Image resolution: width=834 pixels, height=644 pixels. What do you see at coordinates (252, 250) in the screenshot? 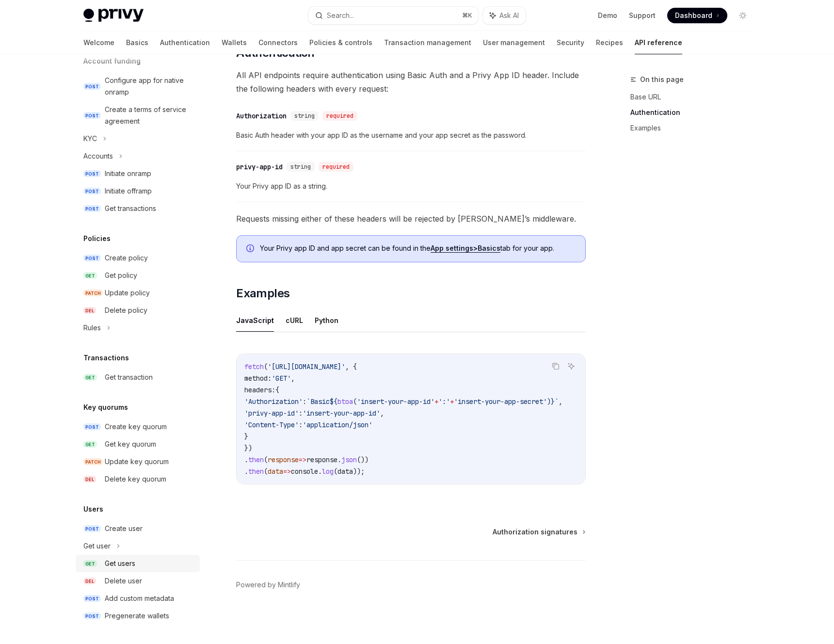
I see `svg: Info` at bounding box center [252, 250].